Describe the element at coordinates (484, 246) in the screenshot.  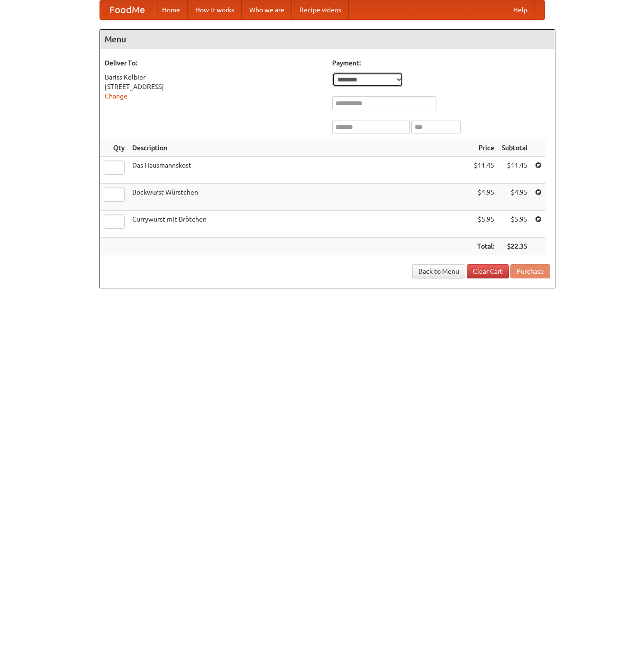
I see `th: Total:` at that location.